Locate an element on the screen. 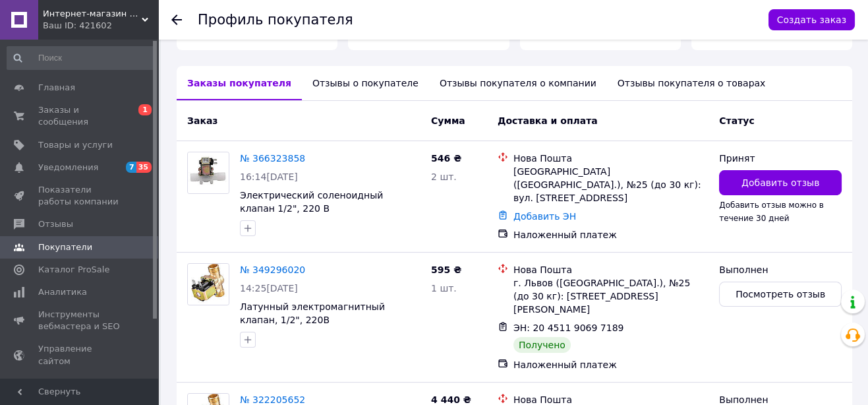  span: Интернет-магазин Co-Di is located at coordinates (92, 14).